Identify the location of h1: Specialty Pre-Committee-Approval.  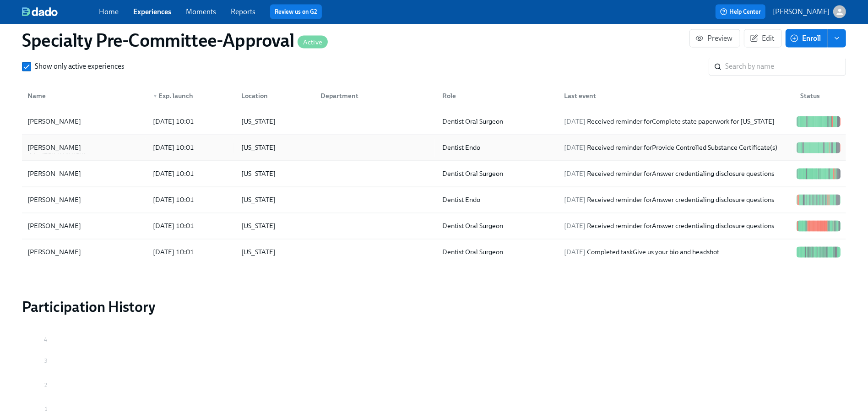
(175, 41).